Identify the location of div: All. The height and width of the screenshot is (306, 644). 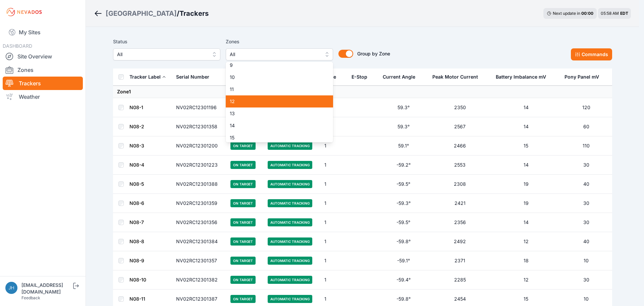
(280, 102).